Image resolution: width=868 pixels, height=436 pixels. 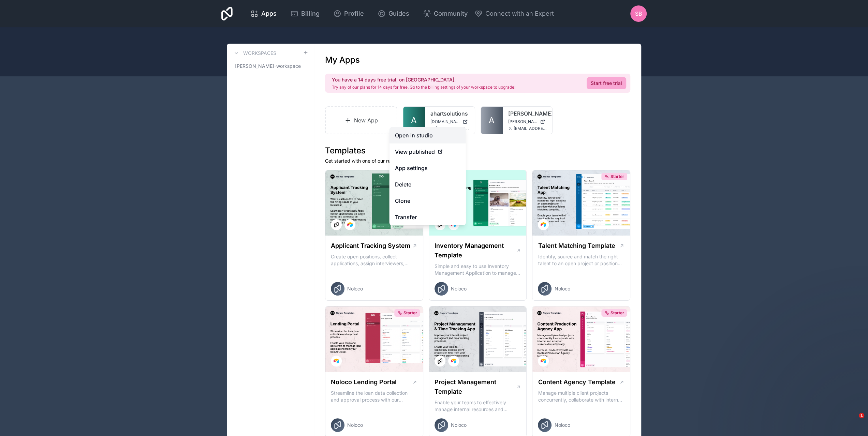 I want to click on a: Apps, so click(x=263, y=13).